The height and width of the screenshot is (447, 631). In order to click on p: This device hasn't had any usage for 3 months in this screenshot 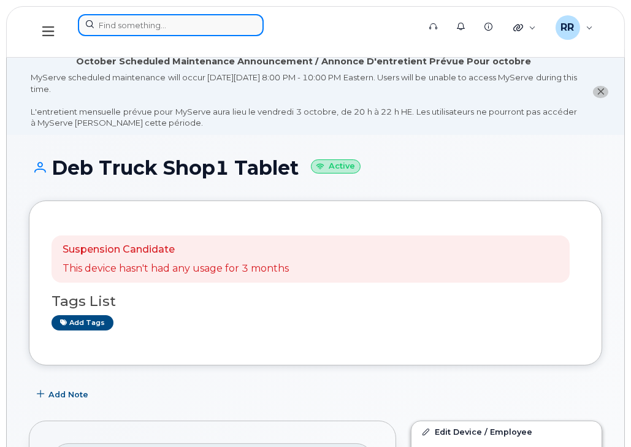, I will do `click(176, 269)`.